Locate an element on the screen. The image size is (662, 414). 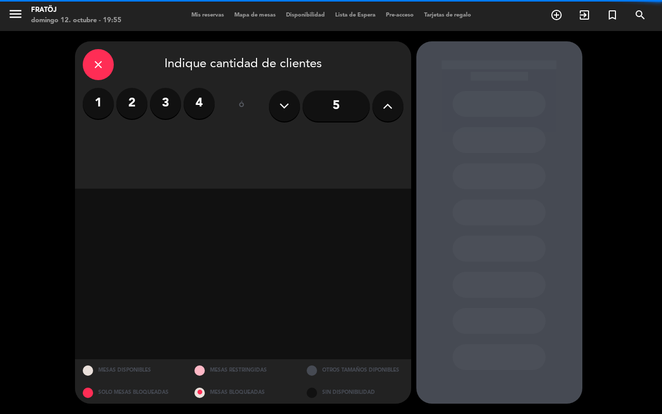
div: MESAS BLOQUEADAS is located at coordinates (242, 392).